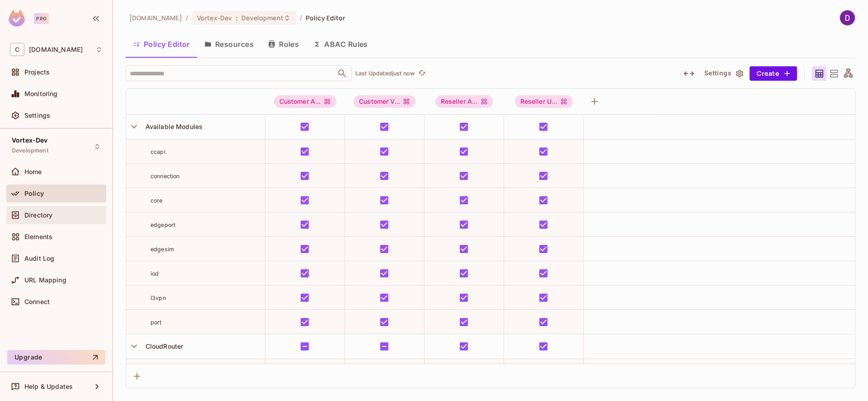 Image resolution: width=868 pixels, height=401 pixels. What do you see at coordinates (544, 101) in the screenshot?
I see `div: Reseller U...` at bounding box center [544, 101].